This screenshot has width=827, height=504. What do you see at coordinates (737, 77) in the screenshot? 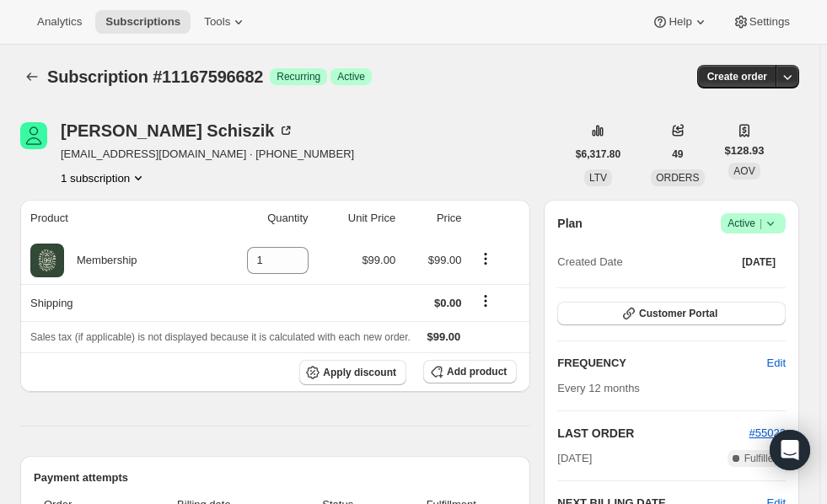
I see `button: Create order` at bounding box center [737, 77].